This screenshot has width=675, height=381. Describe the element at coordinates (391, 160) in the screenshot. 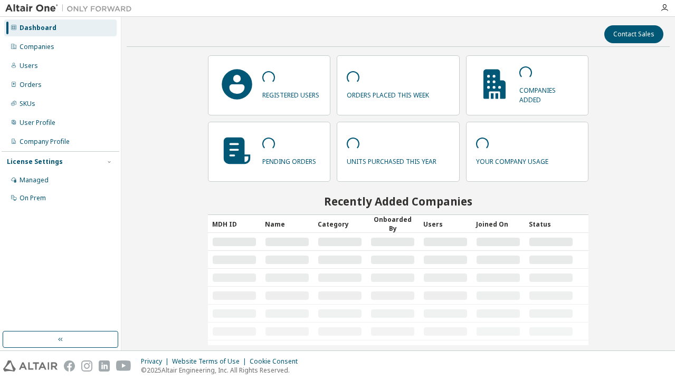

I see `p: units purchased this year` at that location.